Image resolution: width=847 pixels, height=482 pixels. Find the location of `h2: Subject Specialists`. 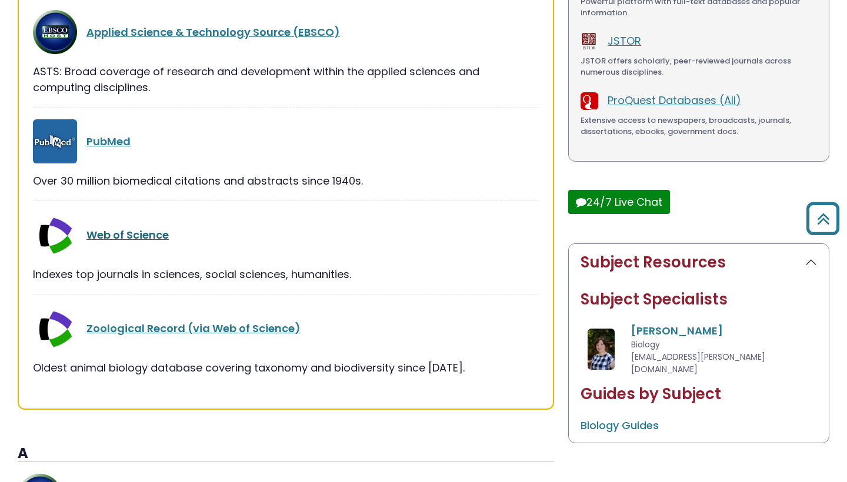

h2: Subject Specialists is located at coordinates (699, 299).